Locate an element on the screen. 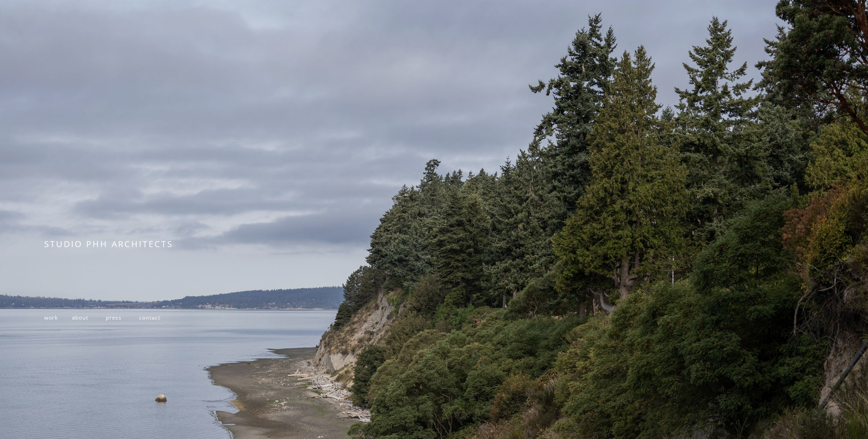 The height and width of the screenshot is (439, 868). span: contact is located at coordinates (150, 317).